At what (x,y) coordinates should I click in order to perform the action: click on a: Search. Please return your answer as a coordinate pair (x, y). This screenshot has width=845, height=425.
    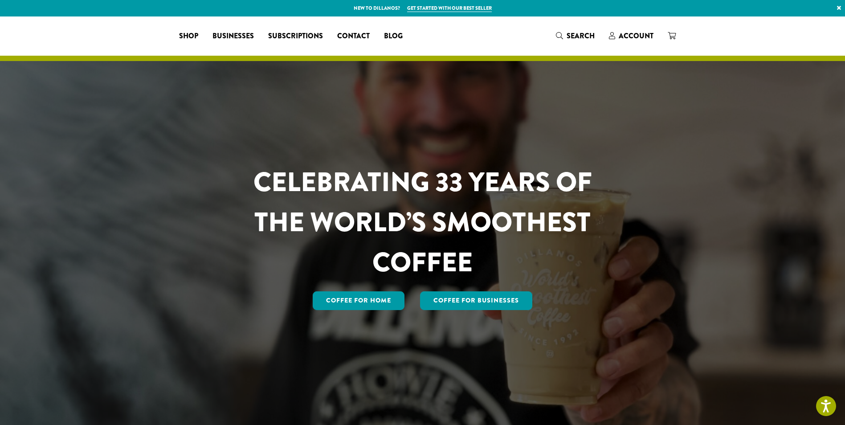
    Looking at the image, I should click on (575, 36).